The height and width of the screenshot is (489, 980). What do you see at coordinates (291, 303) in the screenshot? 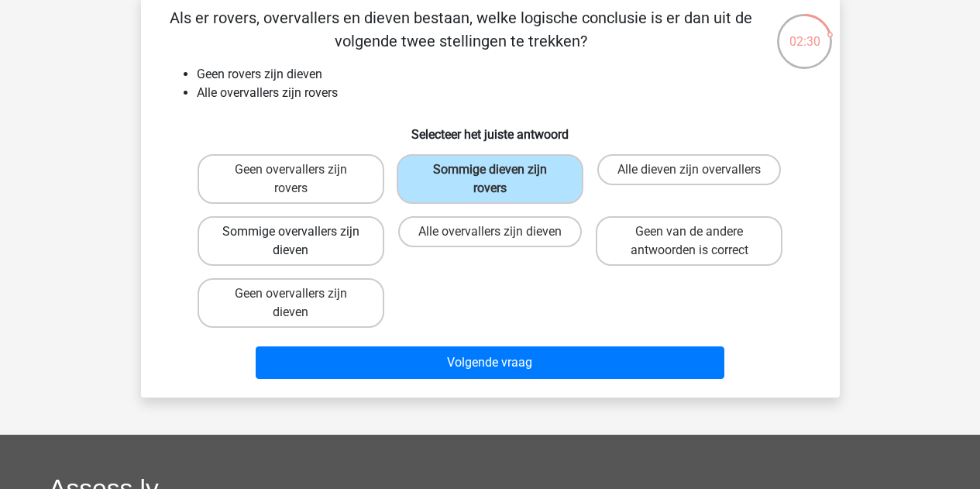
I see `label: Geen overvallers zijn dieven` at bounding box center [291, 303].